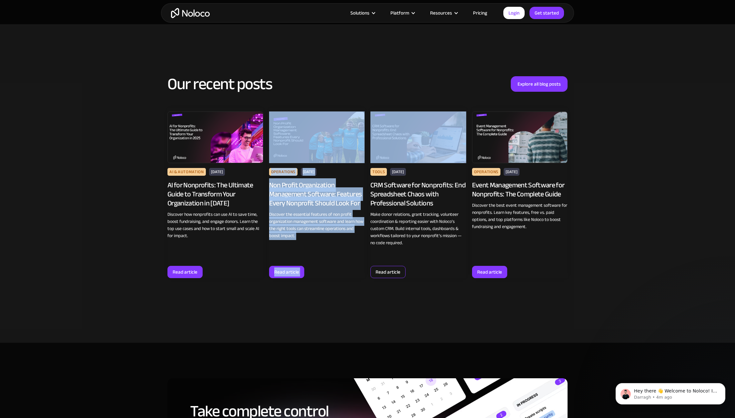  Describe the element at coordinates (520, 189) in the screenshot. I see `div: Event Management Software for Nonprofits: The Complete Guide` at that location.